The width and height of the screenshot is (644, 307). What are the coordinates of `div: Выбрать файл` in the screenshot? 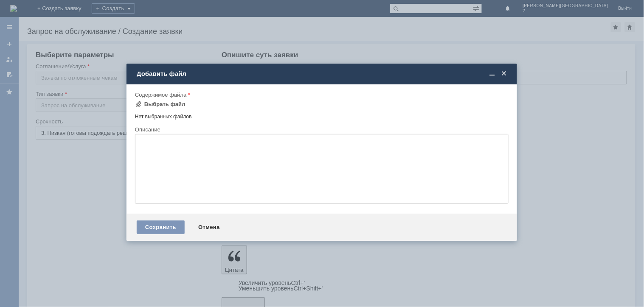 It's located at (165, 104).